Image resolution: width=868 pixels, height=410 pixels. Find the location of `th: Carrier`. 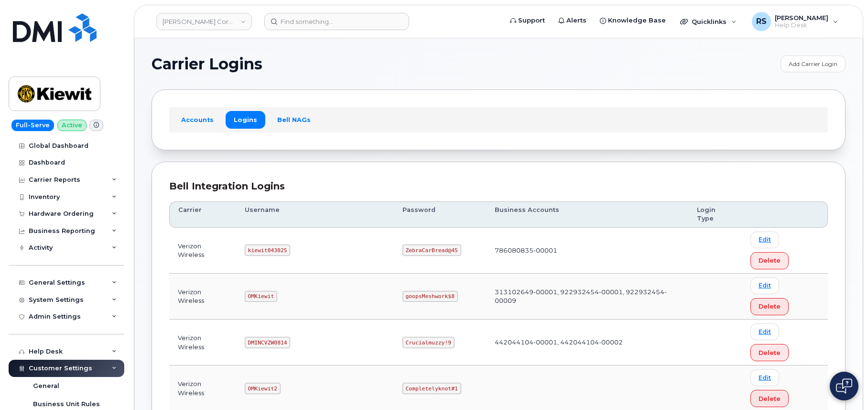

th: Carrier is located at coordinates (202, 215).